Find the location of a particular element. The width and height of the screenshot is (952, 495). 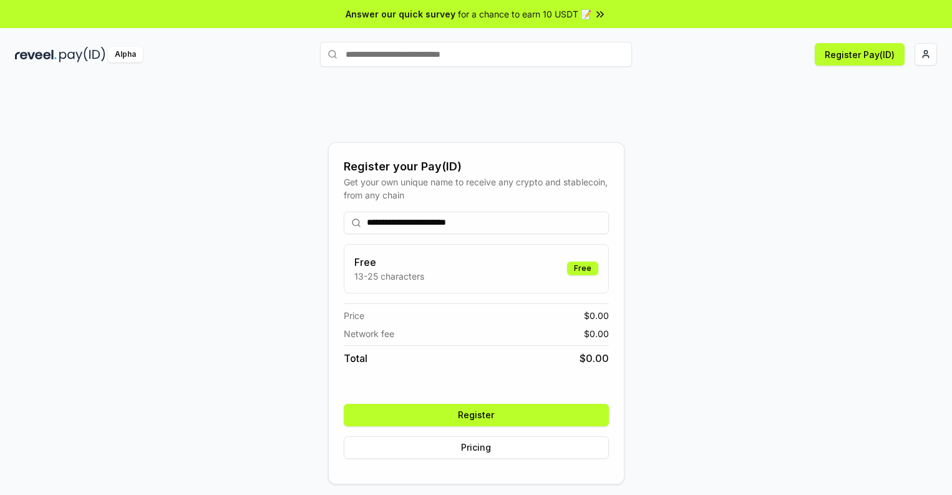

span: Total is located at coordinates (356, 358).